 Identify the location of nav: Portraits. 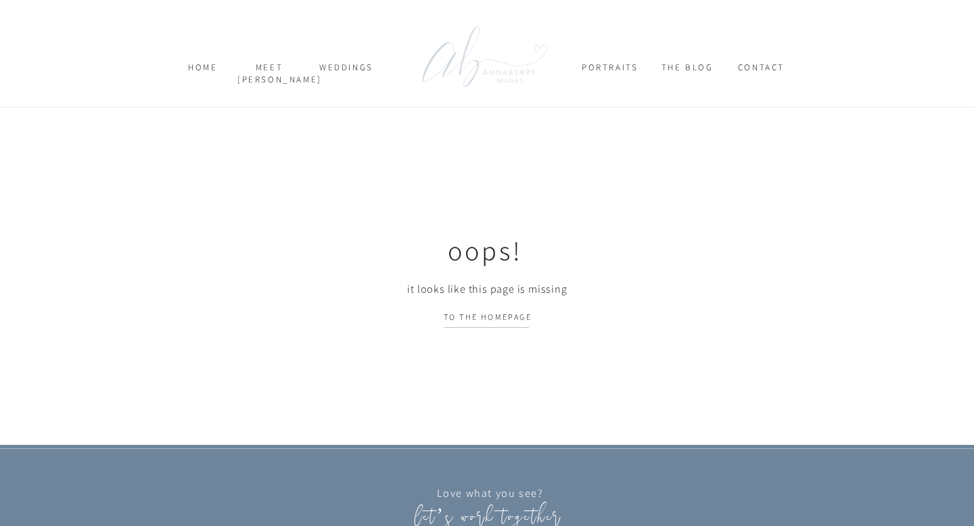
(609, 73).